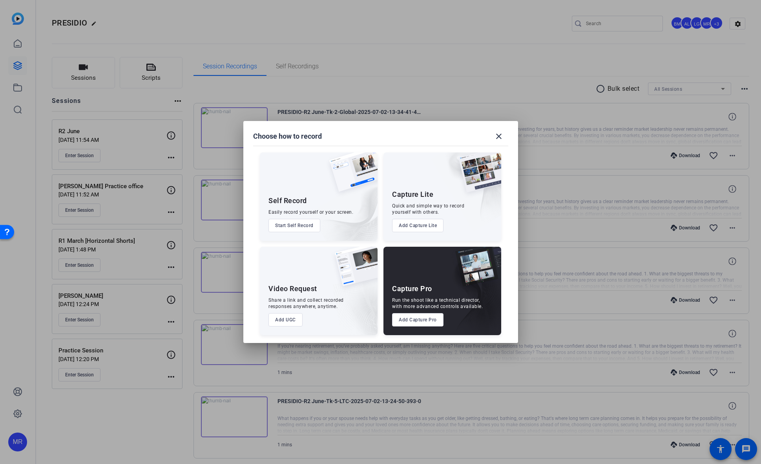 This screenshot has height=464, width=761. Describe the element at coordinates (285, 320) in the screenshot. I see `button: Add UGC` at that location.